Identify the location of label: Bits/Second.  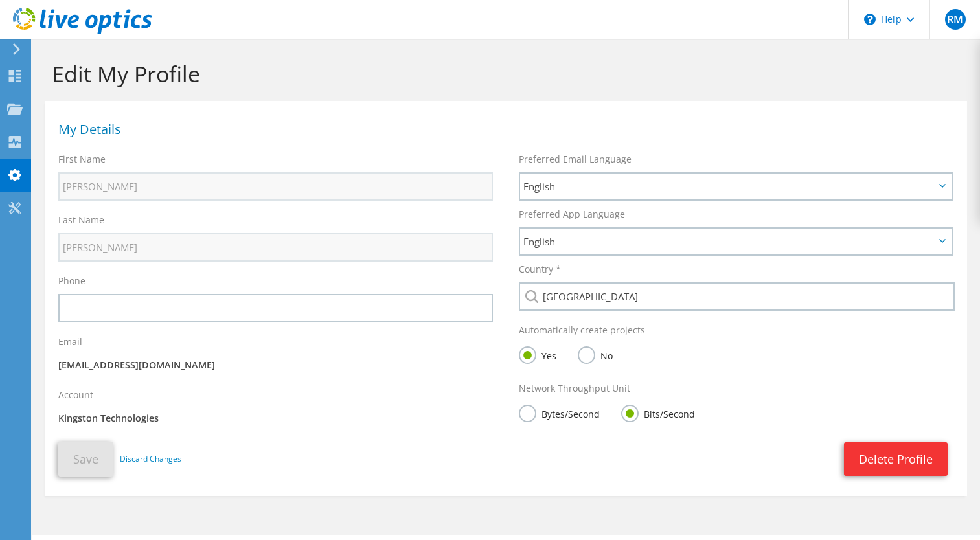
(658, 413).